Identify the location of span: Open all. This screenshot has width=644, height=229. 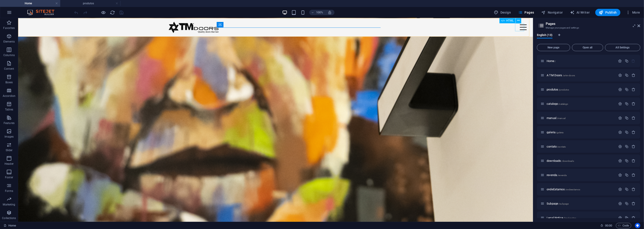
(588, 47).